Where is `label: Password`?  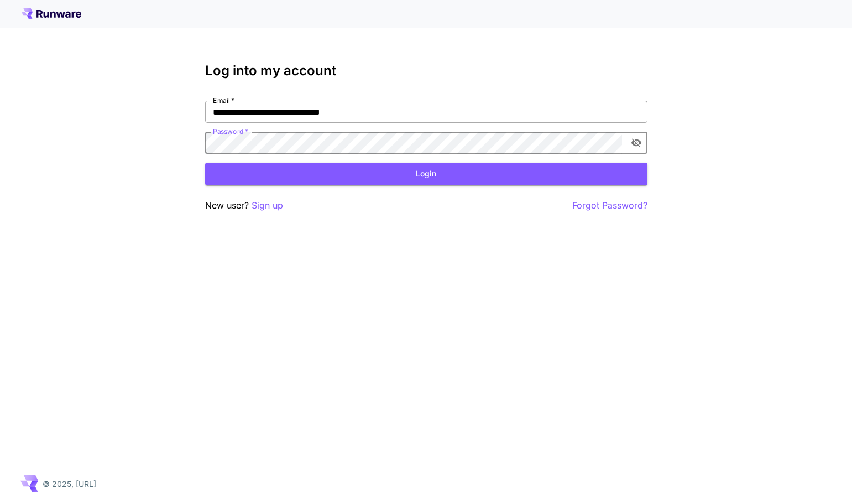
label: Password is located at coordinates (231, 131).